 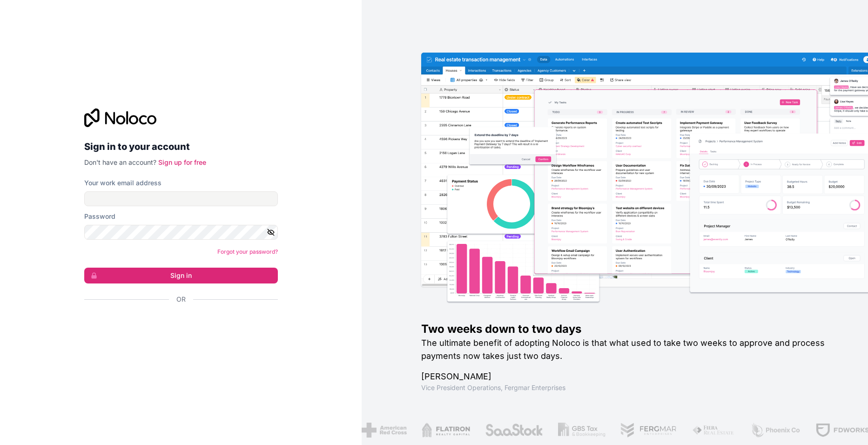 I want to click on span: Or, so click(x=181, y=299).